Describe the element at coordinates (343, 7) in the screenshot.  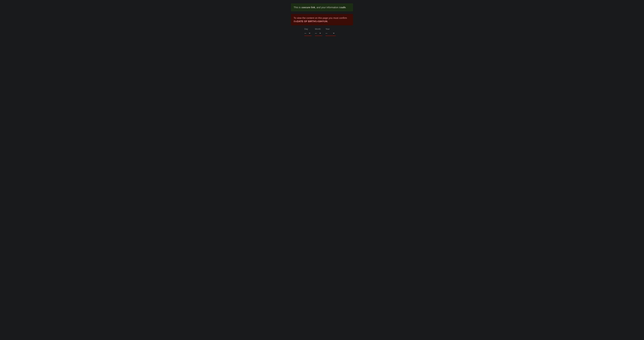
I see `b: safe` at that location.